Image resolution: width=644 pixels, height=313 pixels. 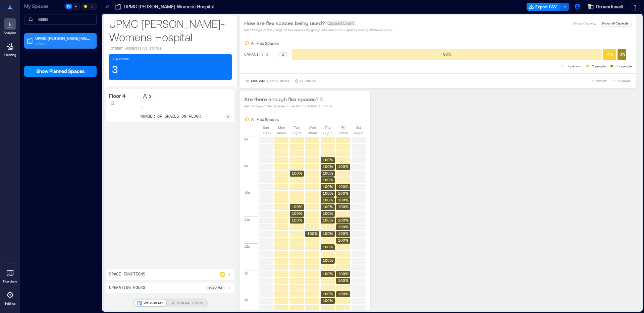 What do you see at coordinates (60, 72) in the screenshot?
I see `span: Show Planned Spaces` at bounding box center [60, 72].